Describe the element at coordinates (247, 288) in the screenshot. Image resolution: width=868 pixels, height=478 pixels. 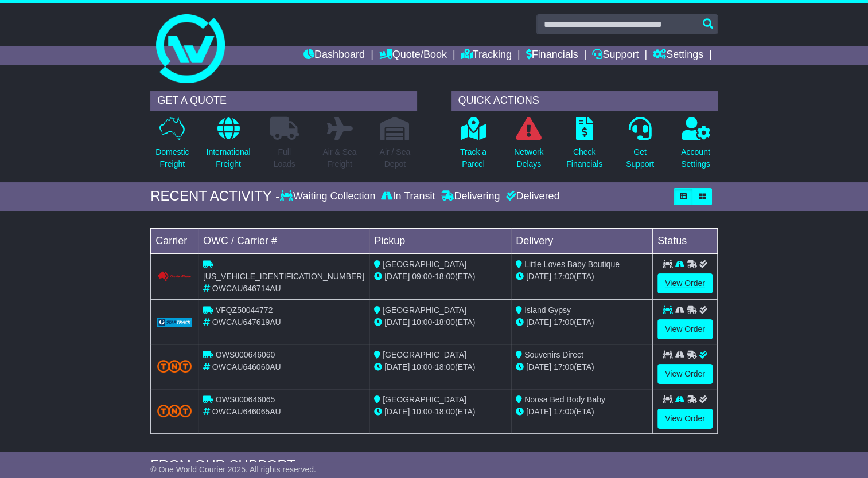
I see `span: OWCAU646714AU` at that location.